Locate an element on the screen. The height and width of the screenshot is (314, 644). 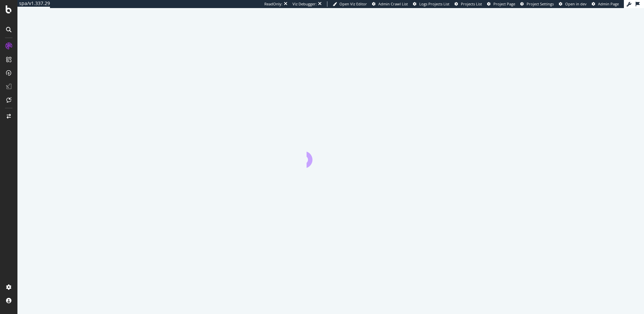
span: Open in dev is located at coordinates (576, 4).